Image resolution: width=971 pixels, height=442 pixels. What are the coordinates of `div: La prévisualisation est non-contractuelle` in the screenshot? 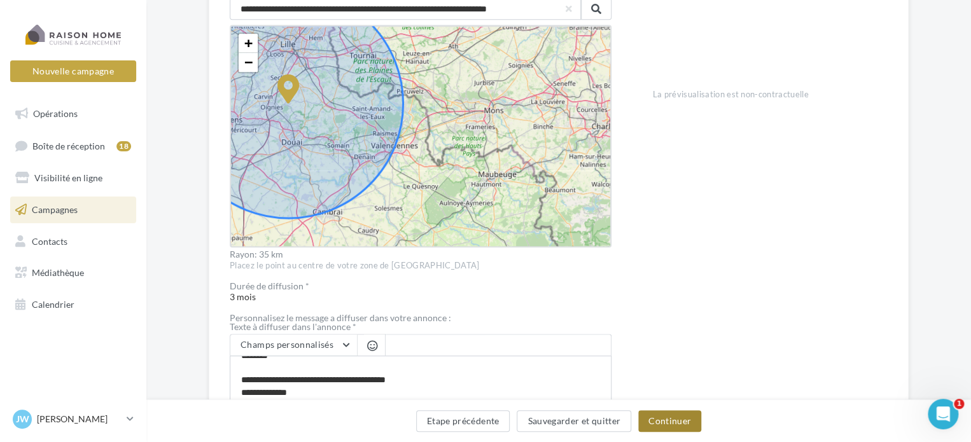 It's located at (770, 92).